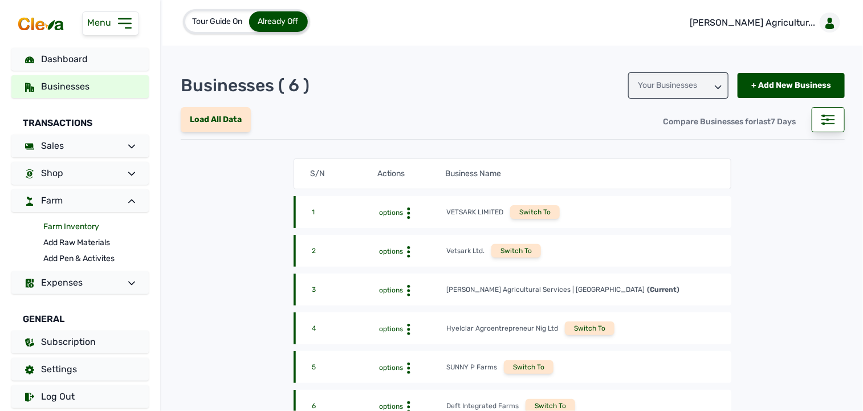  I want to click on div: General, so click(80, 315).